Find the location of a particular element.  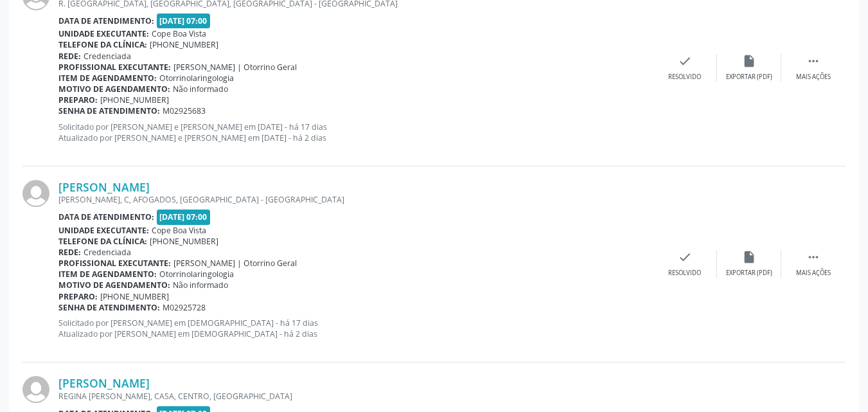

span: M02925683 is located at coordinates (184, 110).